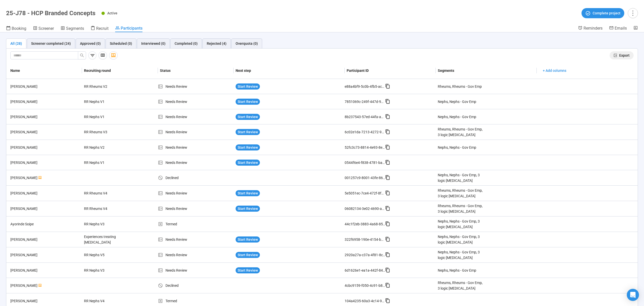 The width and height of the screenshot is (644, 306). What do you see at coordinates (101, 132) in the screenshot?
I see `div: RR Rheums V3` at bounding box center [101, 132].